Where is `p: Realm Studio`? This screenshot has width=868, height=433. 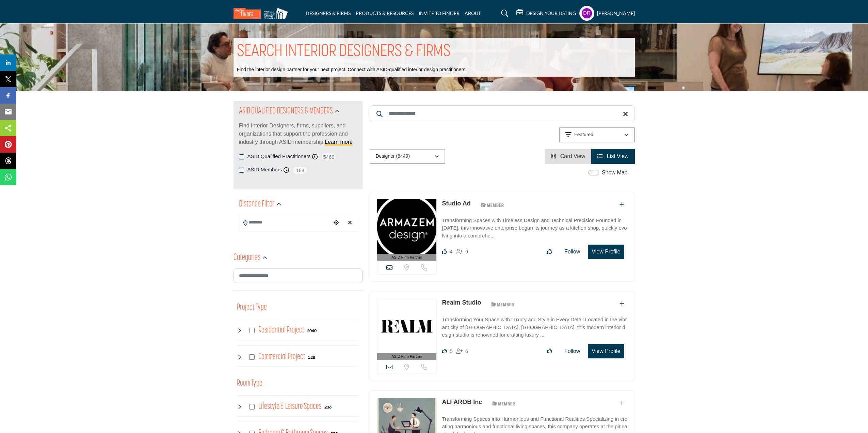
p: Realm Studio is located at coordinates (461, 302).